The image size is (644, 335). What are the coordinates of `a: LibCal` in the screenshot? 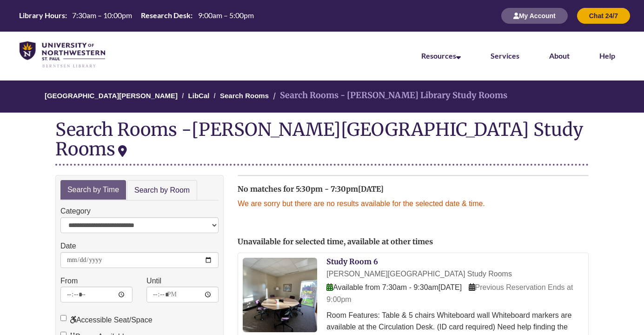 It's located at (199, 95).